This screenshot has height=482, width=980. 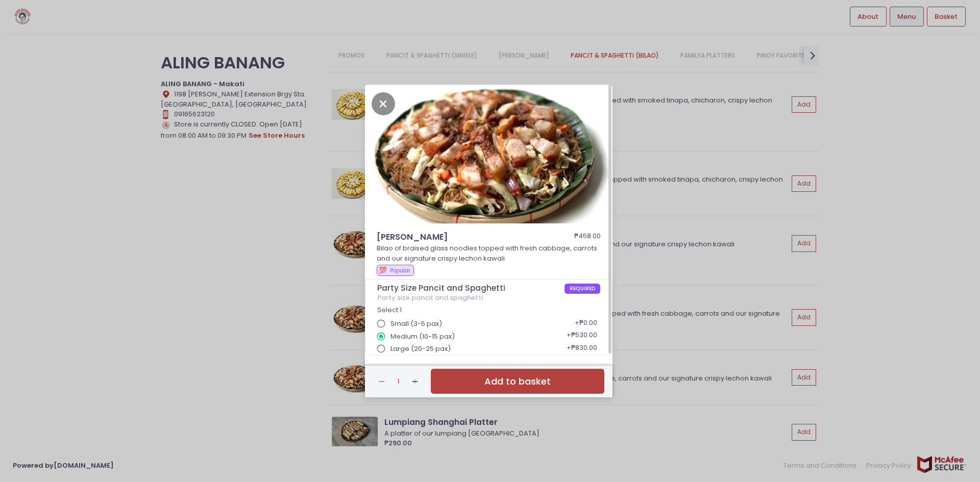 What do you see at coordinates (490, 253) in the screenshot?
I see `p: Bilao of braised glass noodles topped with fresh cabbage, carrots and our signature crispy lechon...` at bounding box center [490, 253].